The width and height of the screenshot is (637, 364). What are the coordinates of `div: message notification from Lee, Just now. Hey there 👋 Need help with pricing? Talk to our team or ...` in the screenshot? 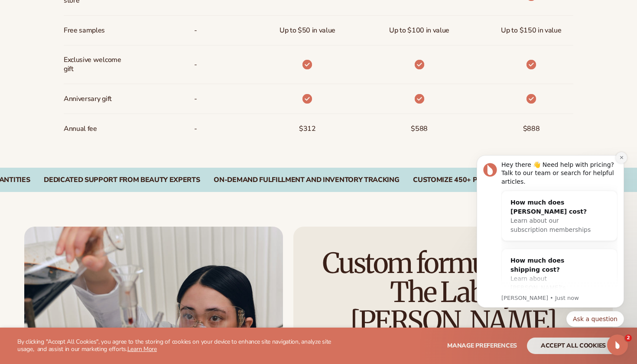 It's located at (86, 87).